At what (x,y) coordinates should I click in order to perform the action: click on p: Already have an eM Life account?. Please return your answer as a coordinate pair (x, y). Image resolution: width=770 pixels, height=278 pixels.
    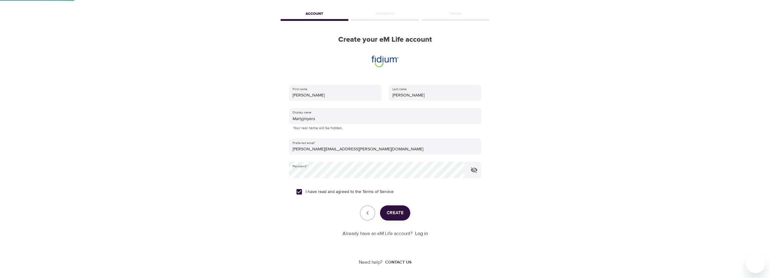
    Looking at the image, I should click on (377, 233).